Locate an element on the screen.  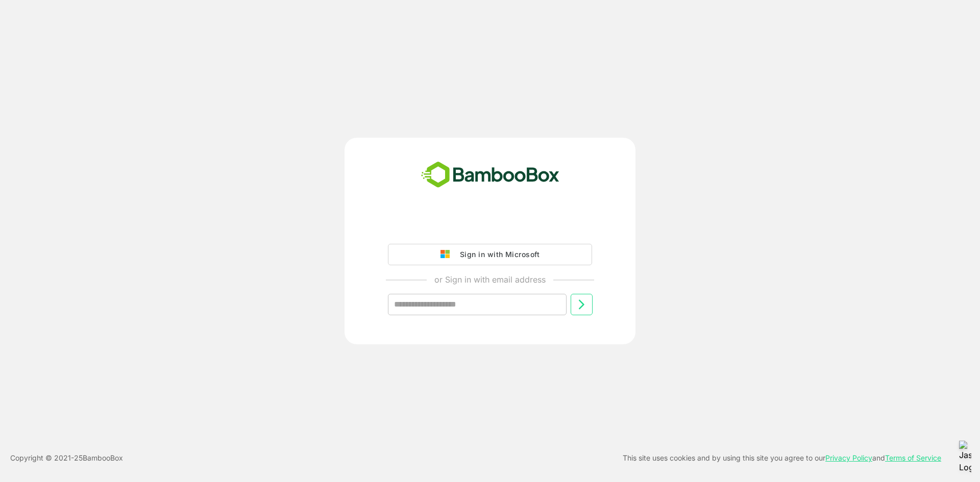
button: Sign in with Microsoft is located at coordinates (490, 255).